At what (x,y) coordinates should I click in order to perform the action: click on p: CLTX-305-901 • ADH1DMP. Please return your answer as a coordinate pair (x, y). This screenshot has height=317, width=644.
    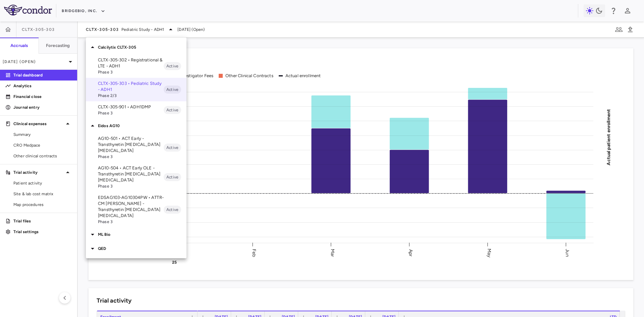
    Looking at the image, I should click on (131, 107).